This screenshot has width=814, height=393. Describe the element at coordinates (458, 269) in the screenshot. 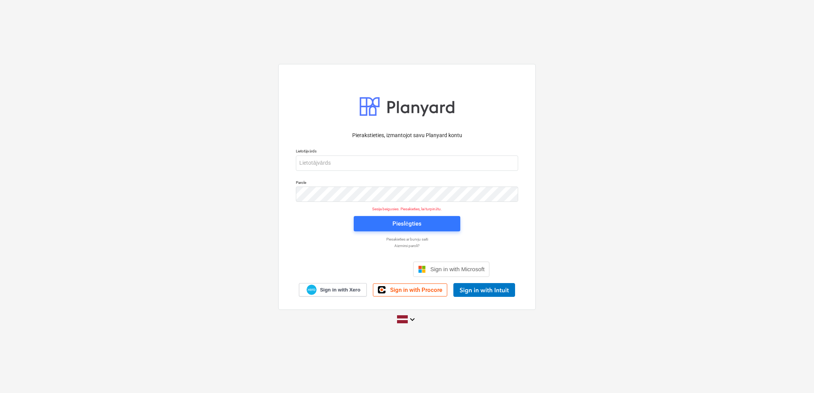

I see `span: Sign in with Microsoft` at that location.